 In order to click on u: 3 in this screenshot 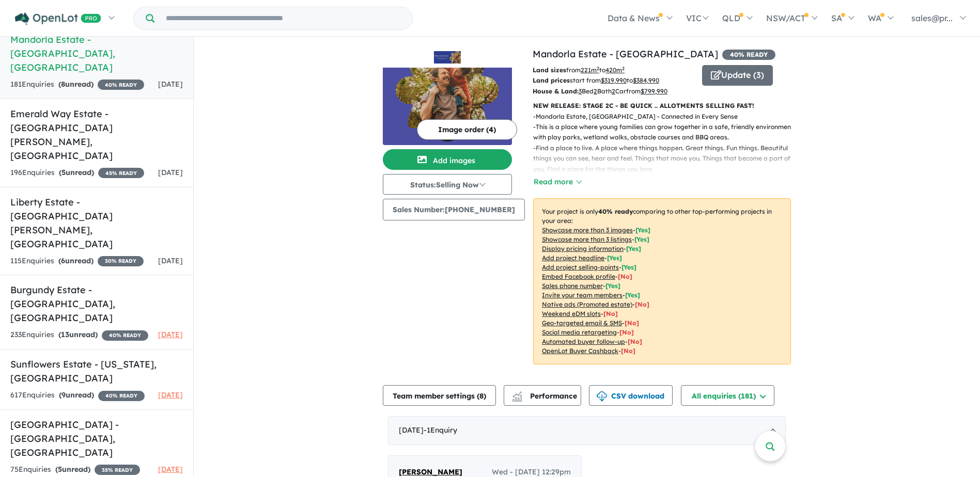, I will do `click(580, 91)`.